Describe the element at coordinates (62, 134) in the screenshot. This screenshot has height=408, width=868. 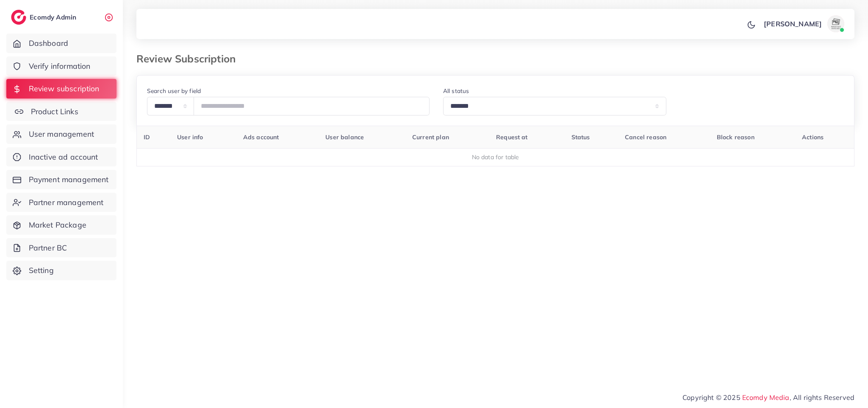
I see `span: User management` at that location.